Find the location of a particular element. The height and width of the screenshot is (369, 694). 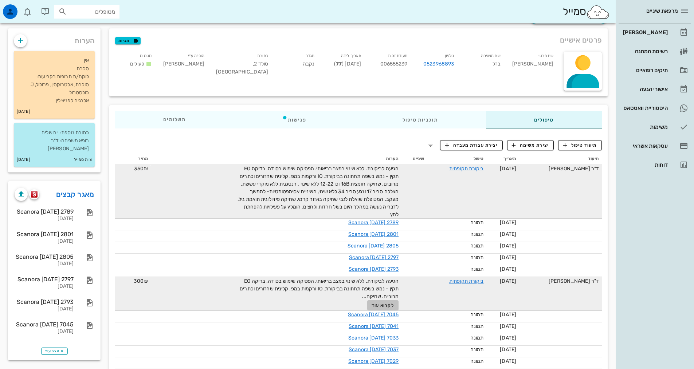

div: נקבה is located at coordinates (297, 65).